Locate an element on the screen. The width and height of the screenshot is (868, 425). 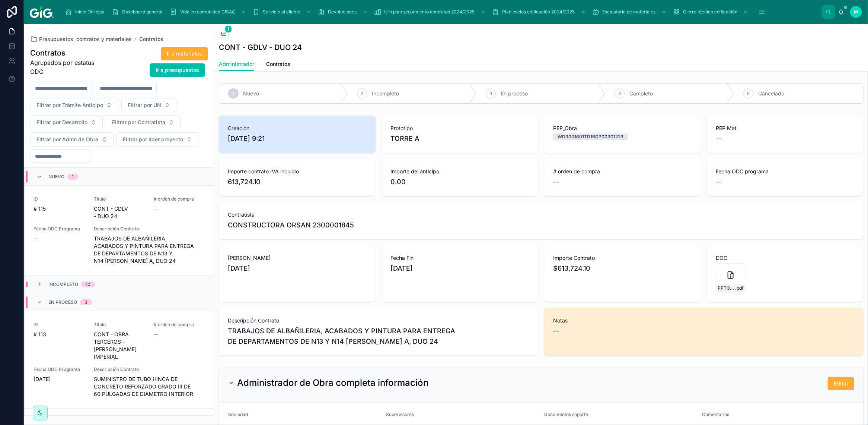
span: Nuevo is located at coordinates (56, 176).